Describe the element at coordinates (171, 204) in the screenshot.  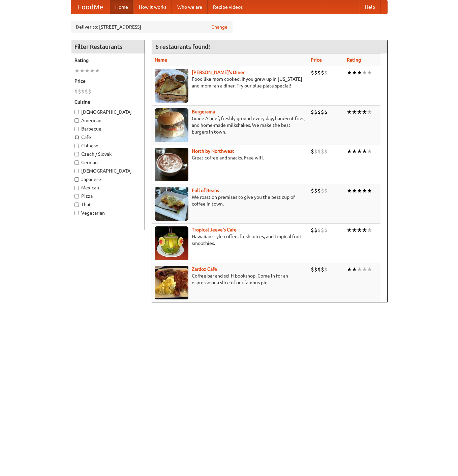
I see `img: beans.jpg` at that location.